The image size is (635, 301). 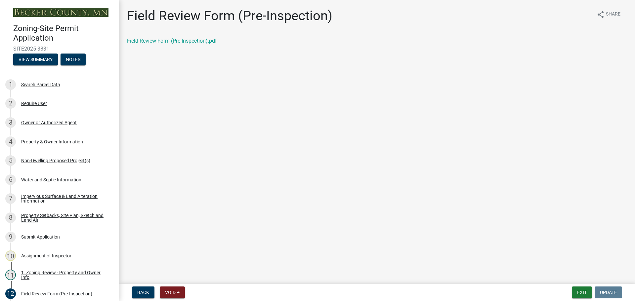 What do you see at coordinates (73, 60) in the screenshot?
I see `wm-modal-confirm: Notes` at bounding box center [73, 60].